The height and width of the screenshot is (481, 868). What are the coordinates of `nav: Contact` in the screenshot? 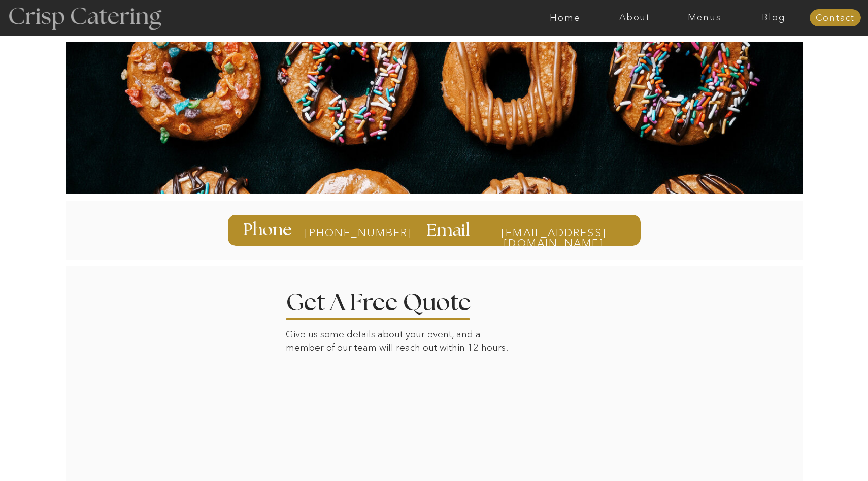 It's located at (836, 19).